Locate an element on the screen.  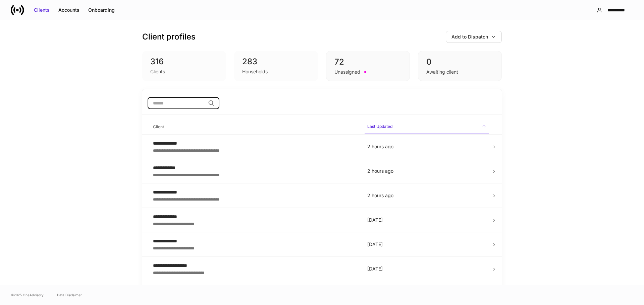
div: 72Unassigned is located at coordinates (368, 66).